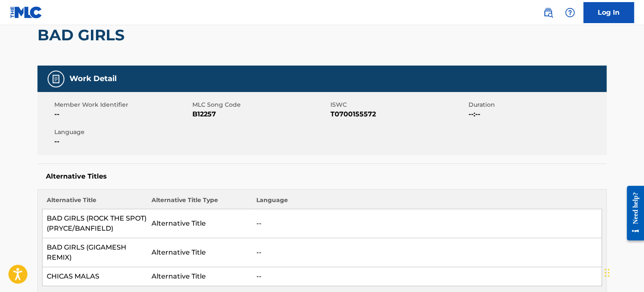 The width and height of the screenshot is (644, 292). What do you see at coordinates (14, 34) in the screenshot?
I see `div: Open Resource Center` at bounding box center [14, 34].